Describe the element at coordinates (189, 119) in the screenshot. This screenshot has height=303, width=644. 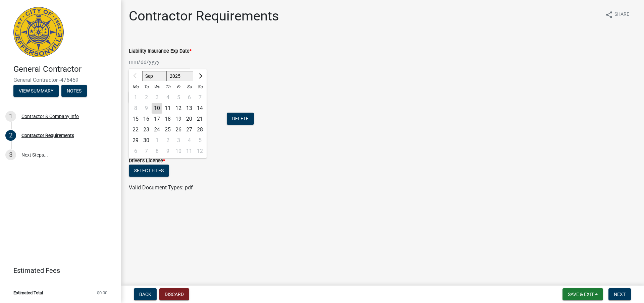
I see `div: Saturday, September 20, 2025` at that location.